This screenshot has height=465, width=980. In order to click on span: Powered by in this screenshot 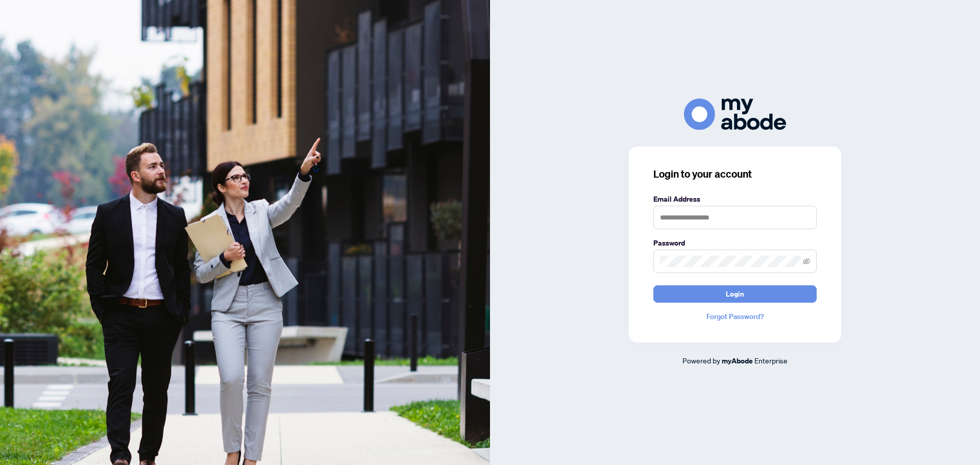, I will do `click(701, 360)`.